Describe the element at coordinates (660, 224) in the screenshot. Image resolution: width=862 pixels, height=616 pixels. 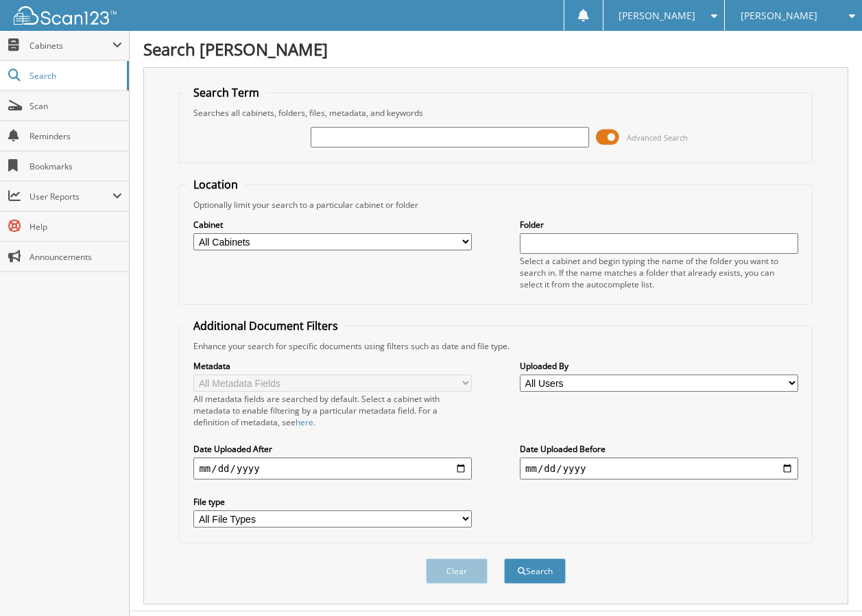
I see `label: Folder` at that location.